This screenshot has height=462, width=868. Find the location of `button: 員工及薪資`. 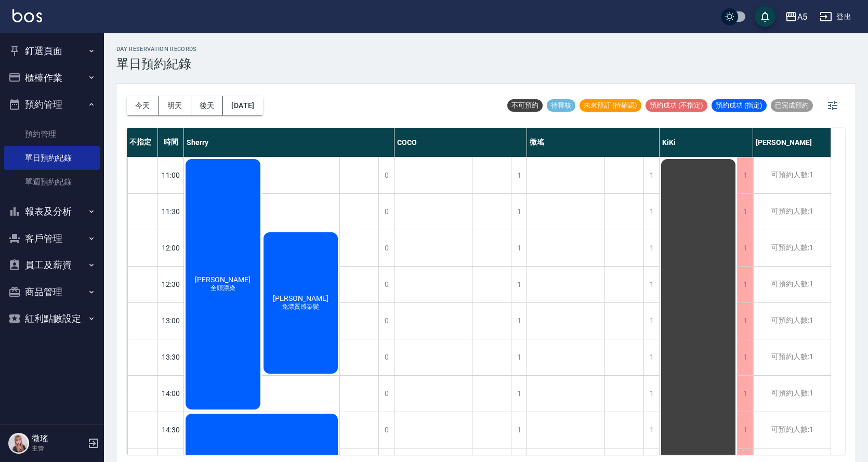

button: 員工及薪資 is located at coordinates (52, 265).